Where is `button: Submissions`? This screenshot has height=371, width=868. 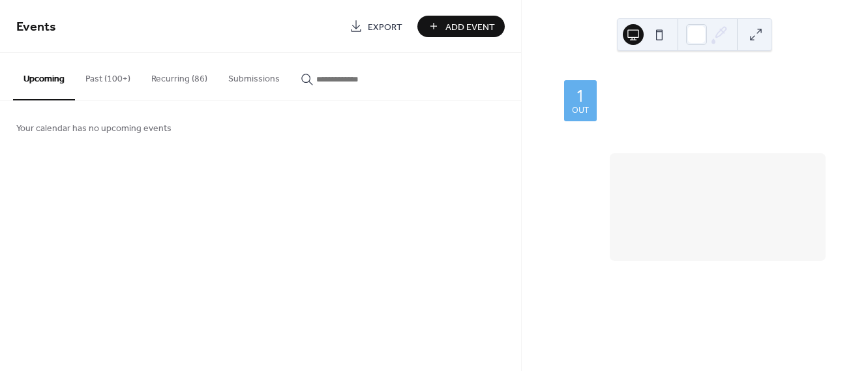 button: Submissions is located at coordinates (253, 75).